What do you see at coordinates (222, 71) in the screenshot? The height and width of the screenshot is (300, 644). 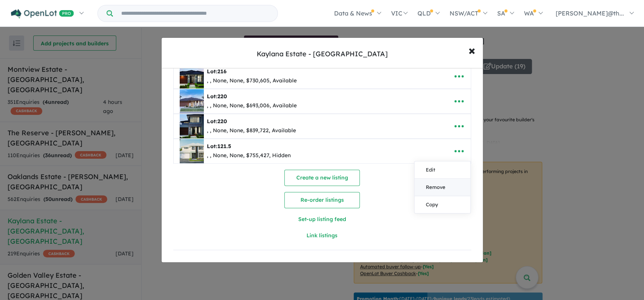 I see `span: 216` at bounding box center [222, 71].